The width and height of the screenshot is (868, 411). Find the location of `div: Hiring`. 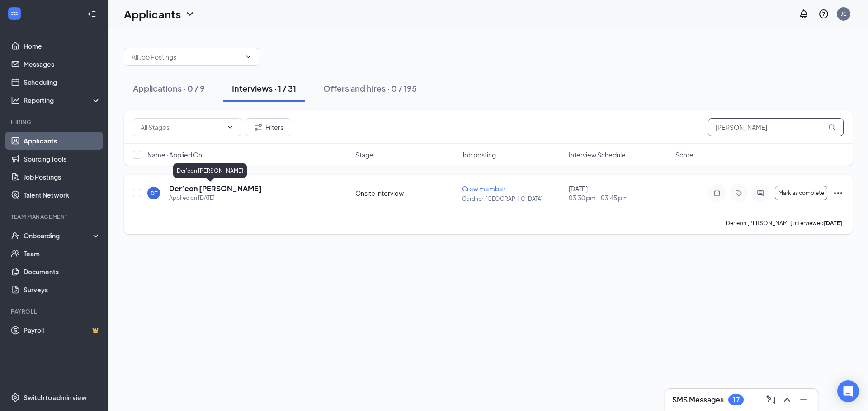

div: Hiring is located at coordinates (55, 122).